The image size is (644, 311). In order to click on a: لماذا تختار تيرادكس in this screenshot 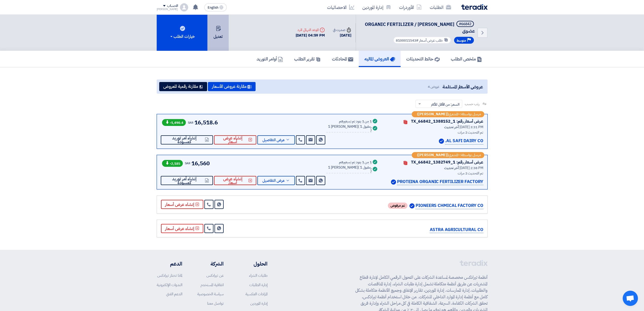, I will do `click(170, 275)`.